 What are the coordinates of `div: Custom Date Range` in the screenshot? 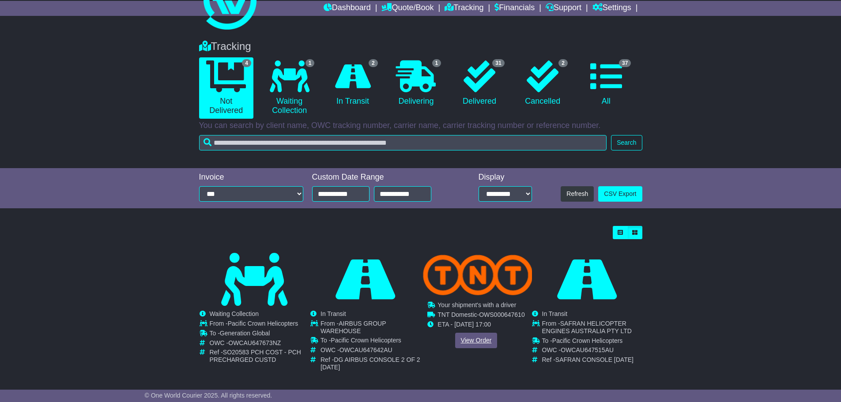 It's located at (383, 178).